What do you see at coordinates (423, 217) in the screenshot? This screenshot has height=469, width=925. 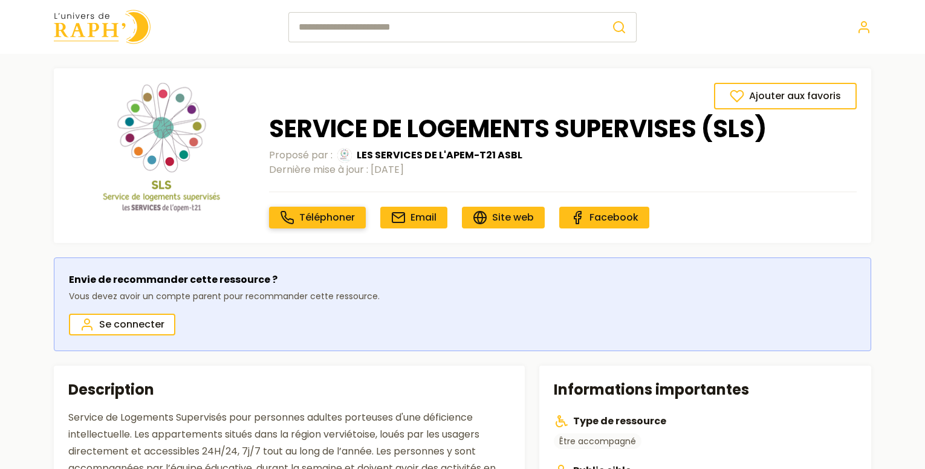 I see `span: Email` at bounding box center [423, 217].